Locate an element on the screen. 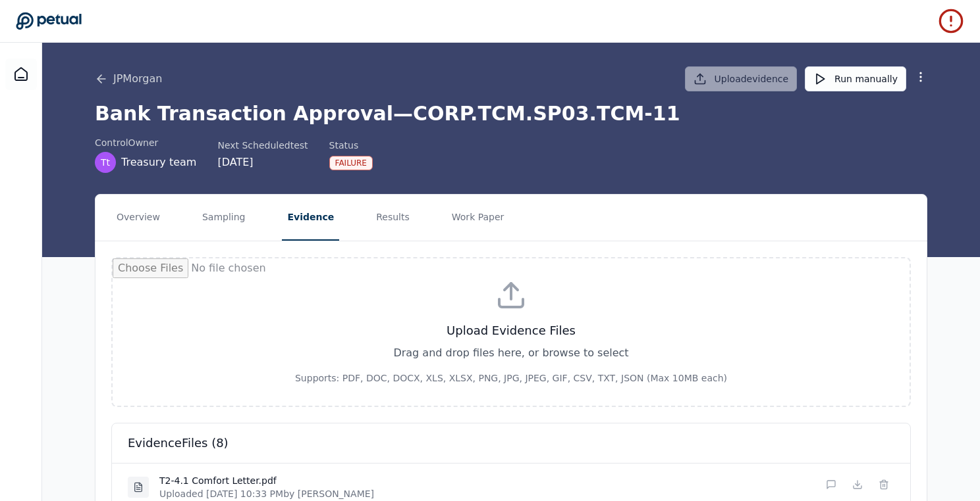 Image resolution: width=980 pixels, height=501 pixels. button: Work Paper is located at coordinates (478, 217).